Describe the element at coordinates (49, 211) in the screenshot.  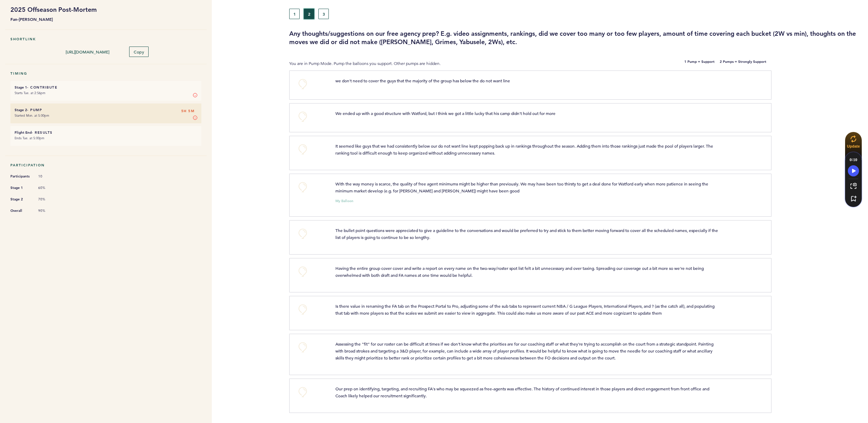
I see `span: 90%` at that location.